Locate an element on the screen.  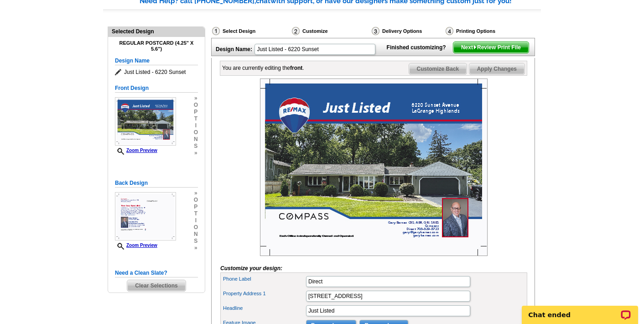
div: Select Design is located at coordinates (251, 32).